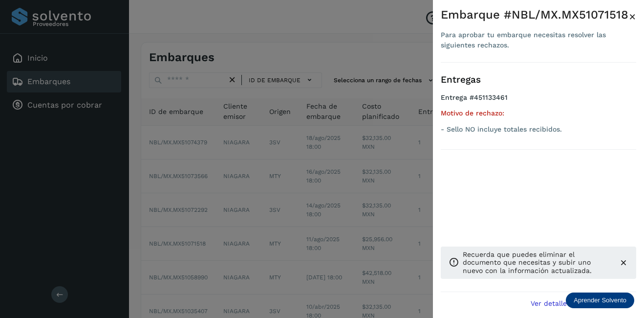 Image resolution: width=644 pixels, height=318 pixels. Describe the element at coordinates (535, 41) in the screenshot. I see `div: Para aprobar tu embarque necesitas resolver las siguientes rechazos.` at that location.